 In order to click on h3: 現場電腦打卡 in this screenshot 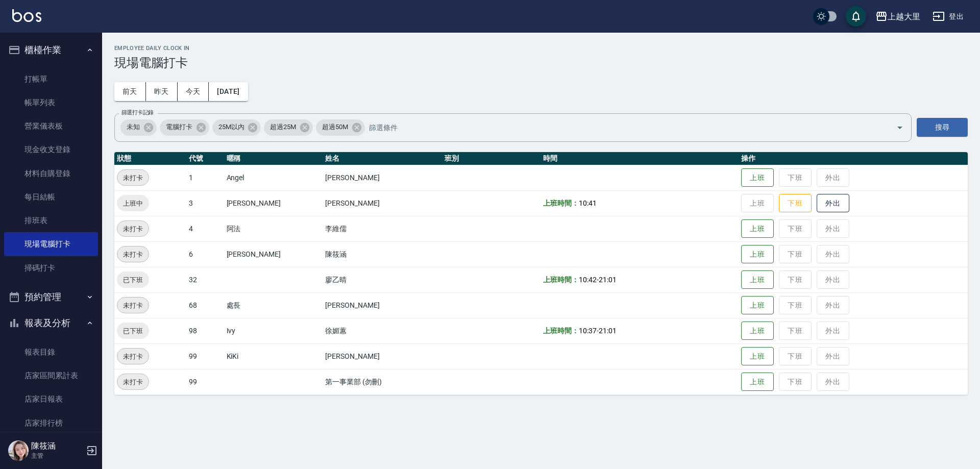, I will do `click(541, 63)`.